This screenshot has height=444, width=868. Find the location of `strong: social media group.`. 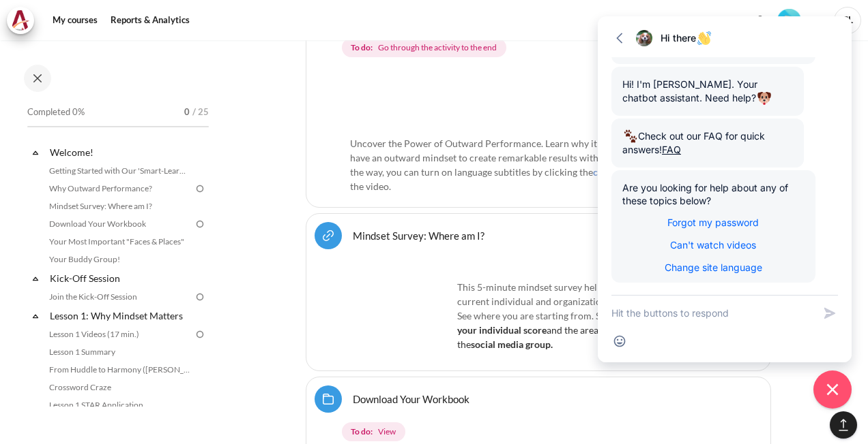

strong: social media group. is located at coordinates (511, 344).